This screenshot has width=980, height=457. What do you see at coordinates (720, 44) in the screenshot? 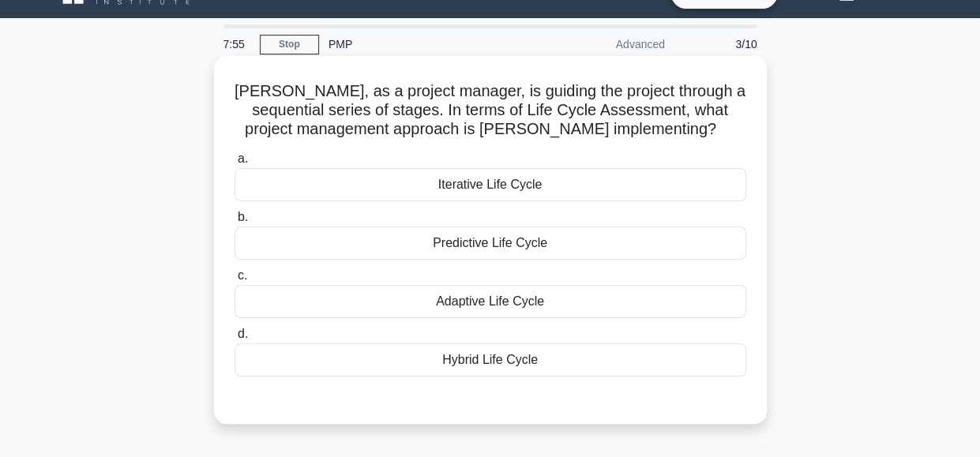
I see `div: 3/10` at bounding box center [720, 44].